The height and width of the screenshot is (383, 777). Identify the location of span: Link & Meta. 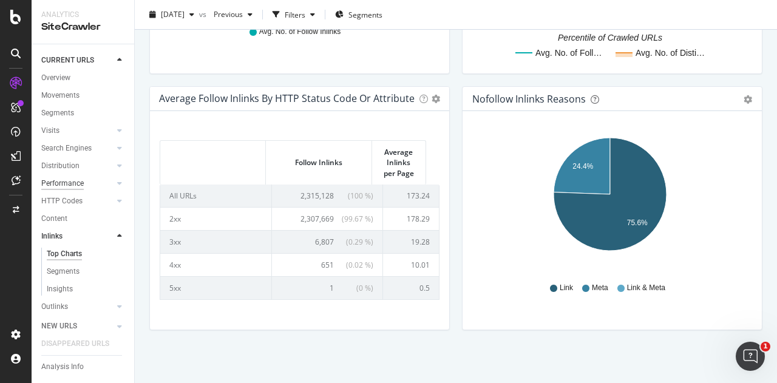
(646, 288).